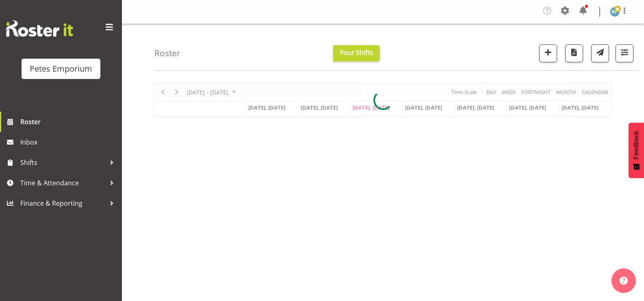  Describe the element at coordinates (636, 150) in the screenshot. I see `button: Feedback - Show survey` at that location.